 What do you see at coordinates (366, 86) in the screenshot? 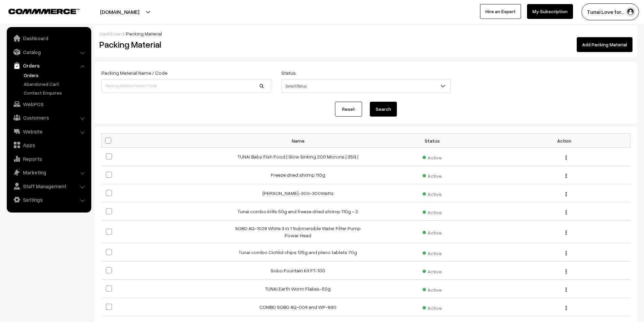
I see `span: Select Status` at bounding box center [366, 86].